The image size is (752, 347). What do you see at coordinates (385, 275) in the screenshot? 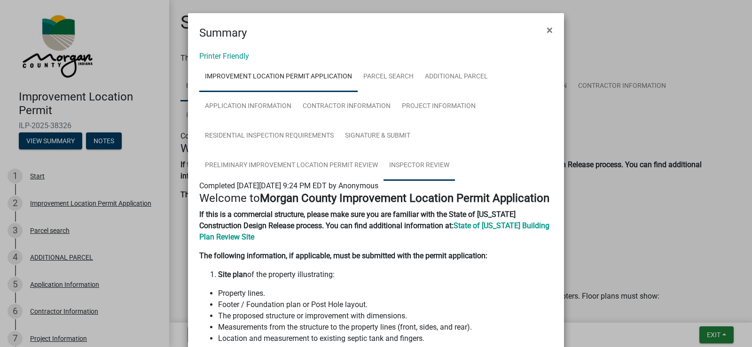
I see `li: of the property illustrating:` at bounding box center [385, 275].